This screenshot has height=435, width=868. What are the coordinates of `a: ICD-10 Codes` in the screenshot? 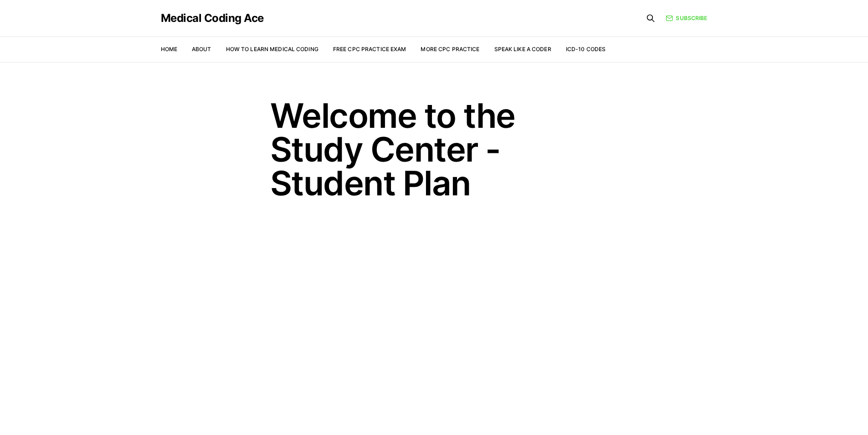 It's located at (586, 49).